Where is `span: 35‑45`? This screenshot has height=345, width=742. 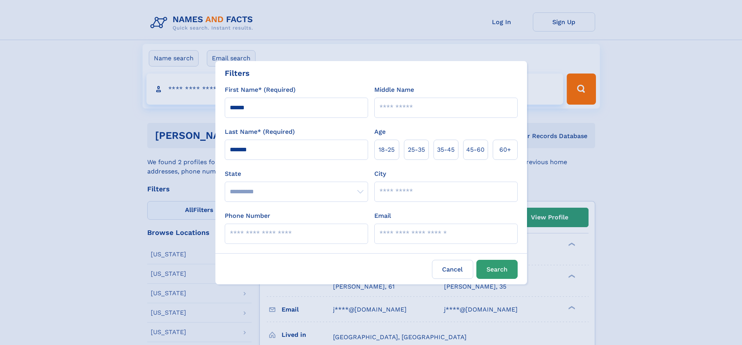 span: 35‑45 is located at coordinates (446, 150).